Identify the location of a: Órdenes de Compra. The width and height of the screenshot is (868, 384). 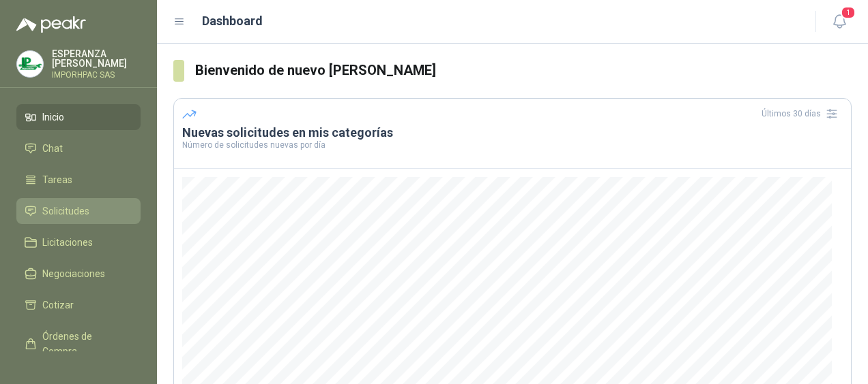
(78, 345).